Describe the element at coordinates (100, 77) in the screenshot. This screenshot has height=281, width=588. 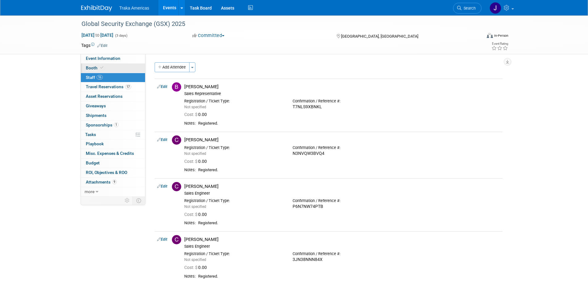
I see `span: 16` at that location.